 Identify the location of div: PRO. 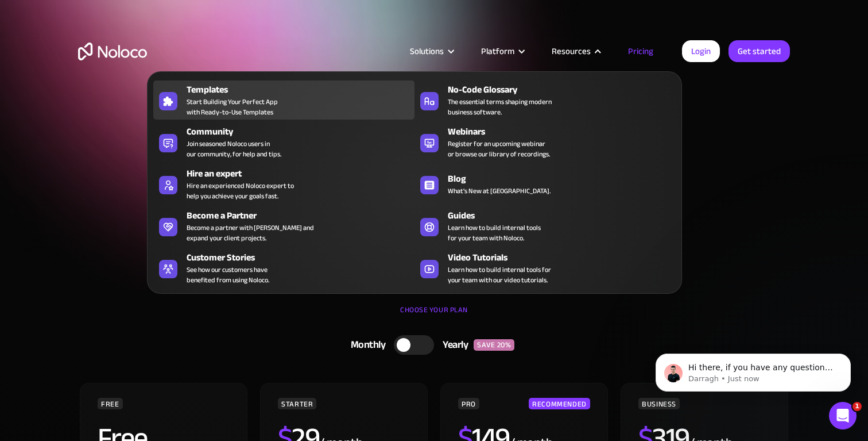
(468, 404).